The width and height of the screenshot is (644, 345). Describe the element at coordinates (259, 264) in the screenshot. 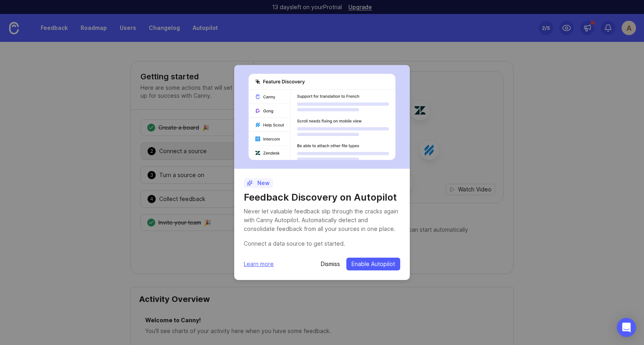

I see `a: Learn more` at that location.